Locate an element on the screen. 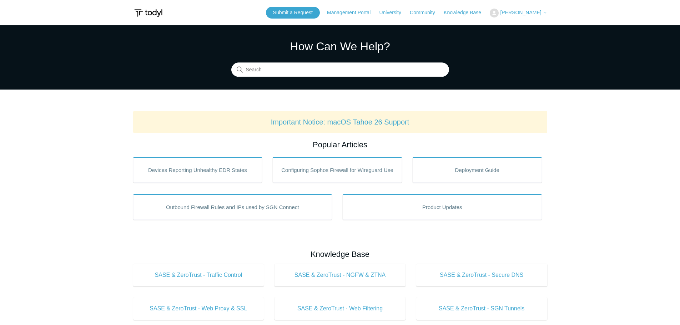 This screenshot has width=680, height=325. a: SASE & ZeroTrust - Secure DNS is located at coordinates (482, 275).